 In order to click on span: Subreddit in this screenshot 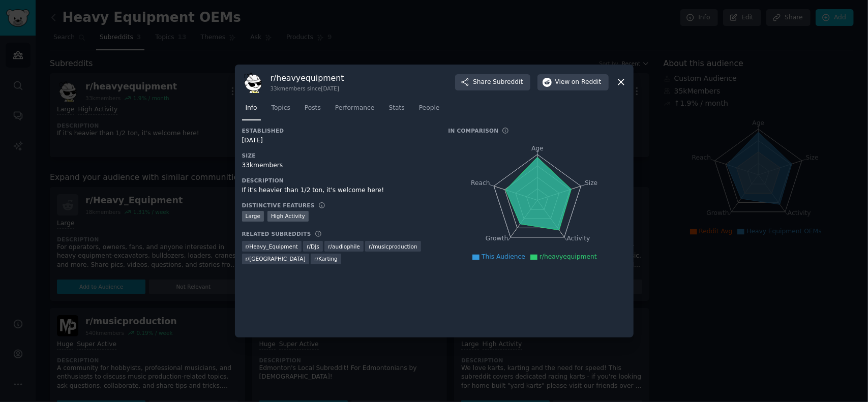, I will do `click(507, 82)`.